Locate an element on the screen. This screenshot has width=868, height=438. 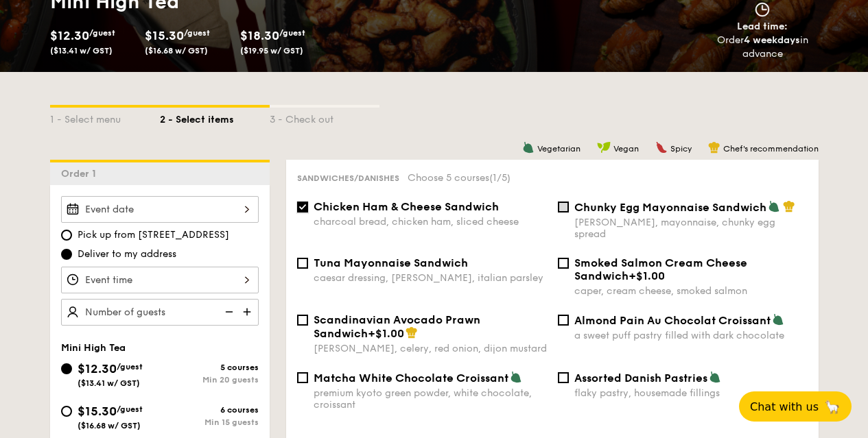
span: Assorted Danish Pastries is located at coordinates (641, 378).